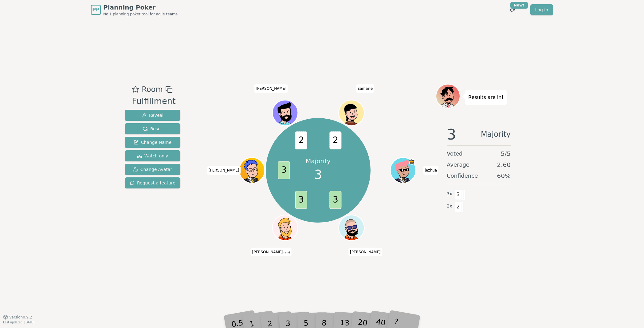 The width and height of the screenshot is (644, 328). Describe the element at coordinates (152, 169) in the screenshot. I see `button: Change Avatar` at that location.